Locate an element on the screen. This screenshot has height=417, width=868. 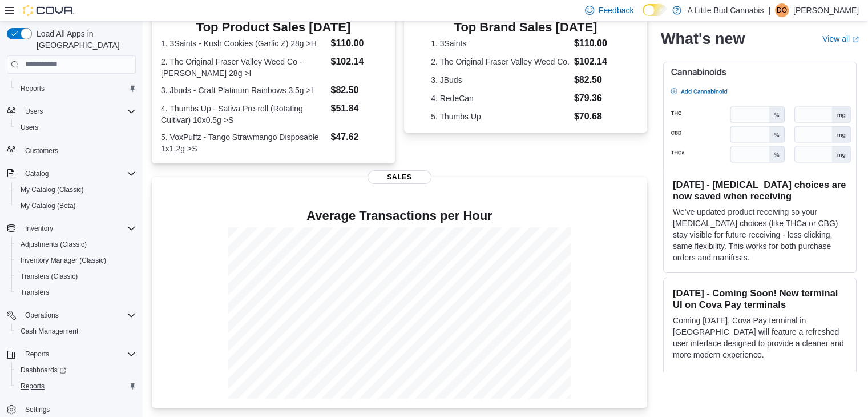
img: Cova is located at coordinates (48, 10).